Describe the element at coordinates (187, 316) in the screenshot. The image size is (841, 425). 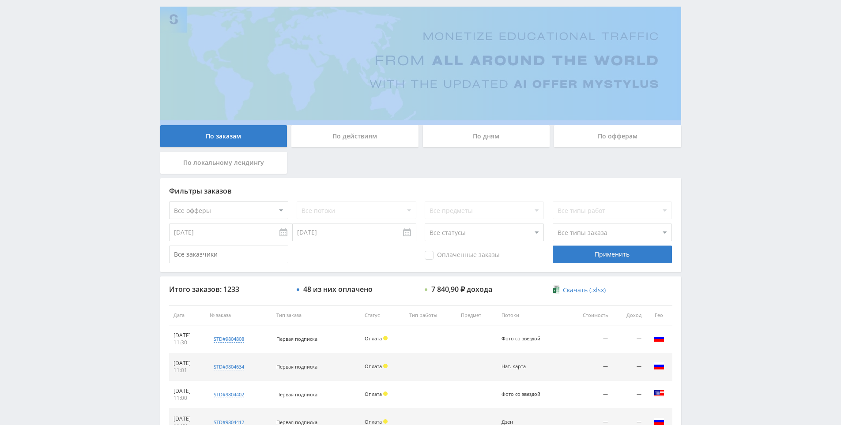
I see `th: Дата` at that location.